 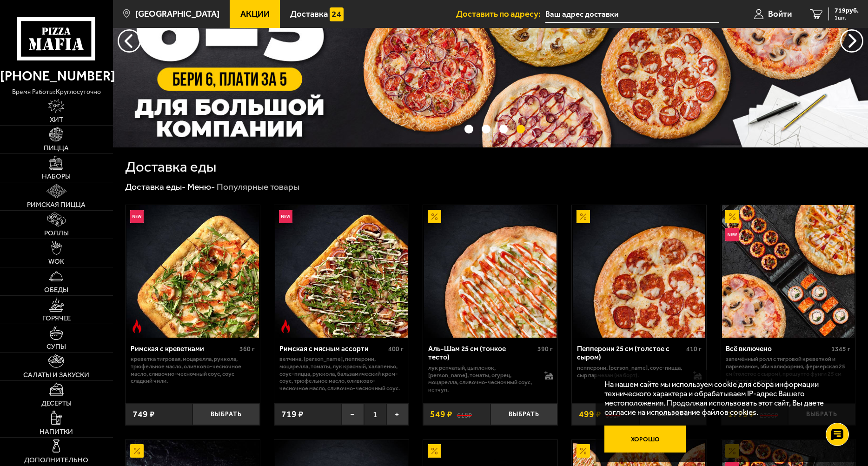 I want to click on img: Пепперони 25 см (толстое с сыром), so click(x=640, y=271).